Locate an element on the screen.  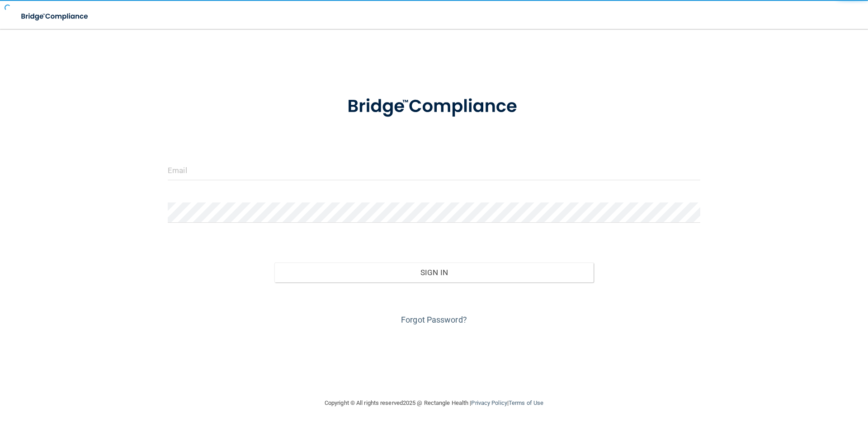
button: Sign In is located at coordinates (434, 272).